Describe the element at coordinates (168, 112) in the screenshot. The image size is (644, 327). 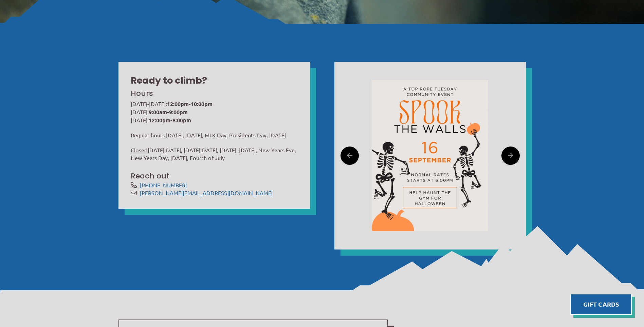
I see `strong: 9:00am-9:00pm` at that location.